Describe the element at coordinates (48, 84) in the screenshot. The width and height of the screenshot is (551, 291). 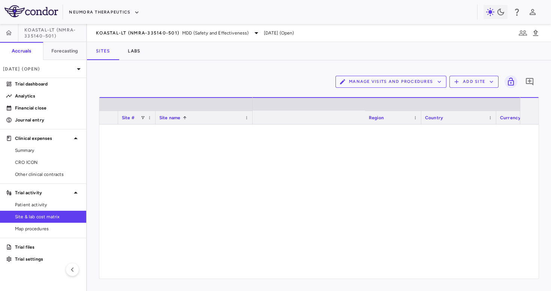
I see `p: Trial dashboard` at that location.